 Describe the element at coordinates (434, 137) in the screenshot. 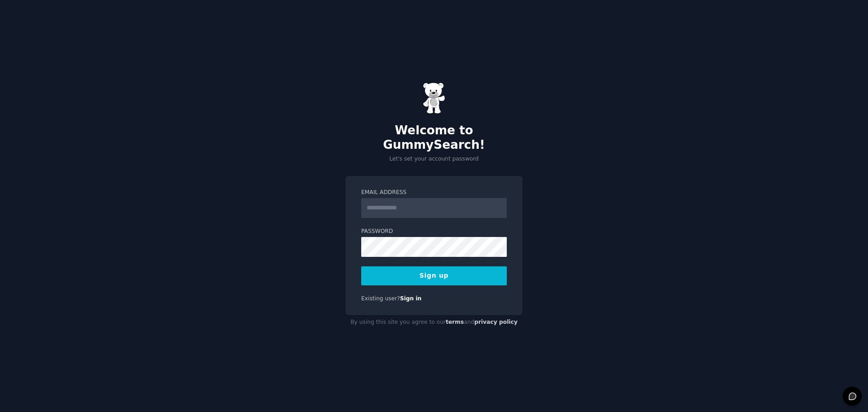

I see `h2: Welcome to GummySearch!` at that location.